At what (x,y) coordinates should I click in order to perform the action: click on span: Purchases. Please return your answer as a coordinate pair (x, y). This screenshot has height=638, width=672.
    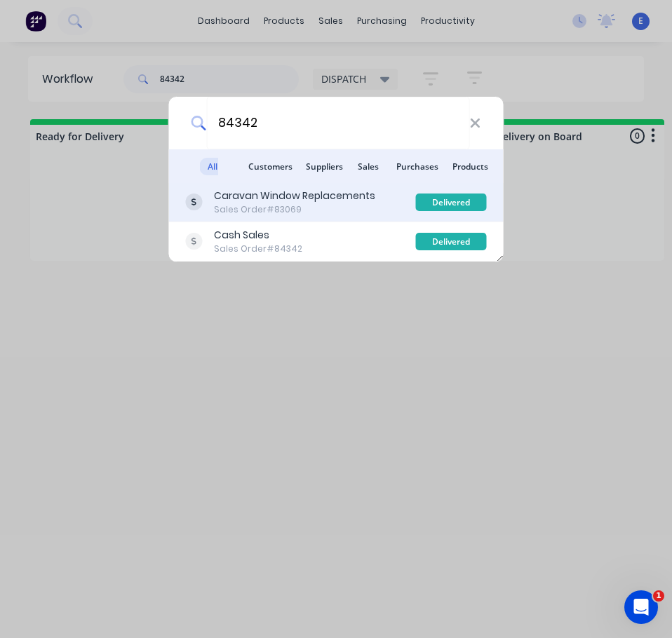
    Looking at the image, I should click on (417, 166).